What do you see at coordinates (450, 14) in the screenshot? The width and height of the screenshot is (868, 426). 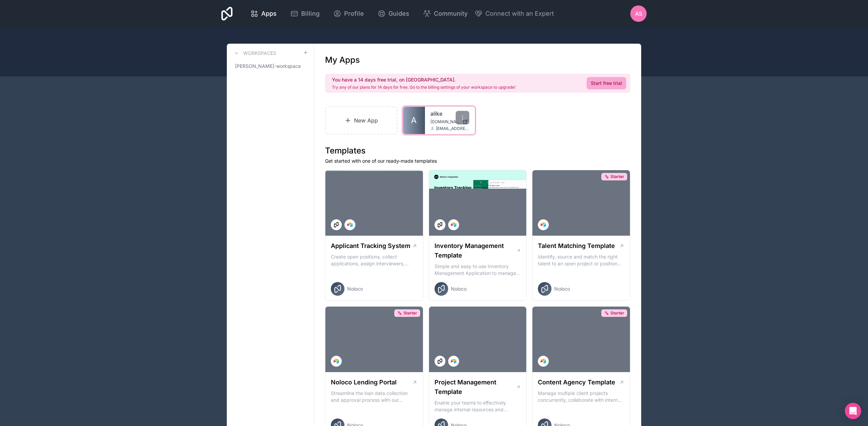 I see `span: Community` at bounding box center [450, 14].